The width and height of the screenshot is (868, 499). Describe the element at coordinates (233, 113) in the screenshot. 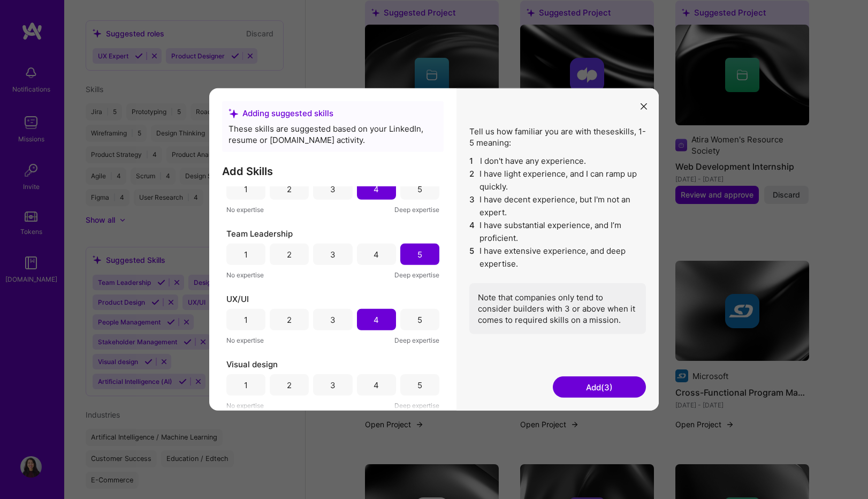

I see `i: icon SuggestedTeams` at that location.